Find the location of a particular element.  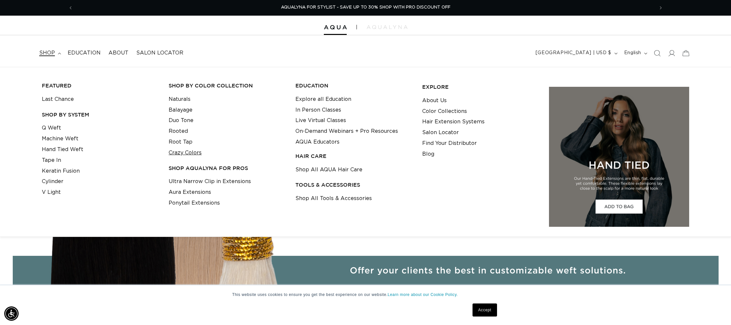

button: Previous announcement is located at coordinates (71, 8).